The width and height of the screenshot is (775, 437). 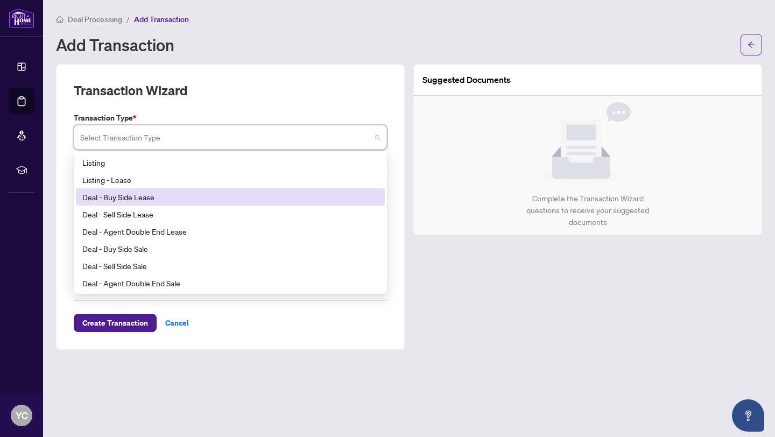 What do you see at coordinates (230, 231) in the screenshot?
I see `div: Deal - Agent Double End Lease` at bounding box center [230, 231].